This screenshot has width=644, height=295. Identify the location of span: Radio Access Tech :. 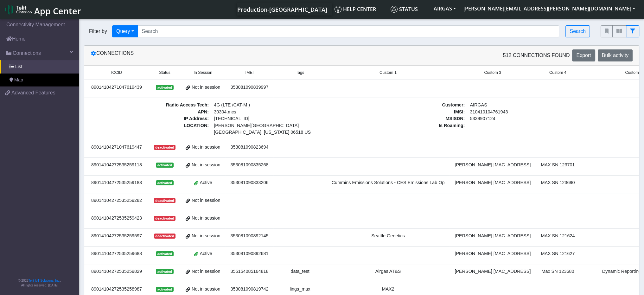
(149, 105).